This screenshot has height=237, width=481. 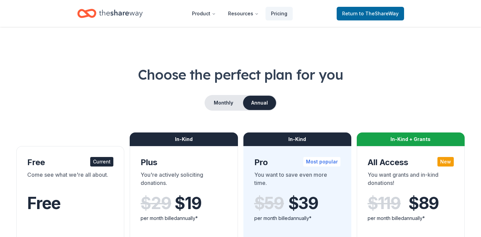 What do you see at coordinates (304, 203) in the screenshot?
I see `span: $ 39` at bounding box center [304, 203].